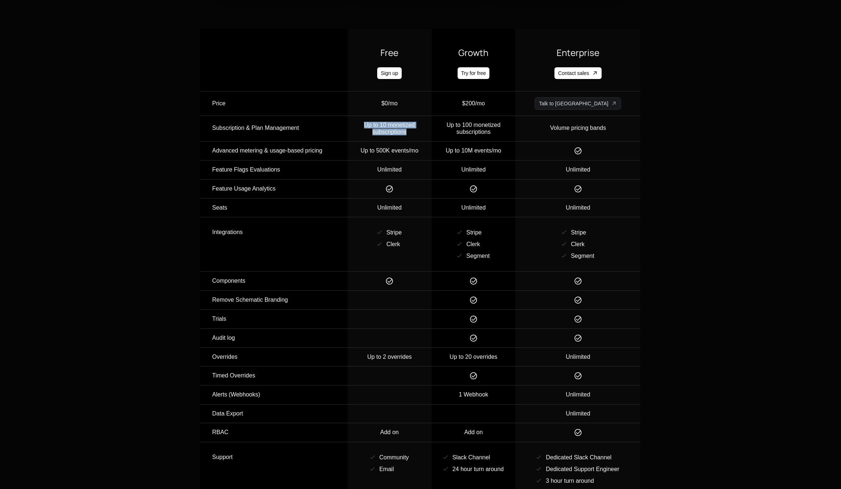 The image size is (841, 489). What do you see at coordinates (582, 469) in the screenshot?
I see `div: Dedicated Support Engineer` at bounding box center [582, 469].